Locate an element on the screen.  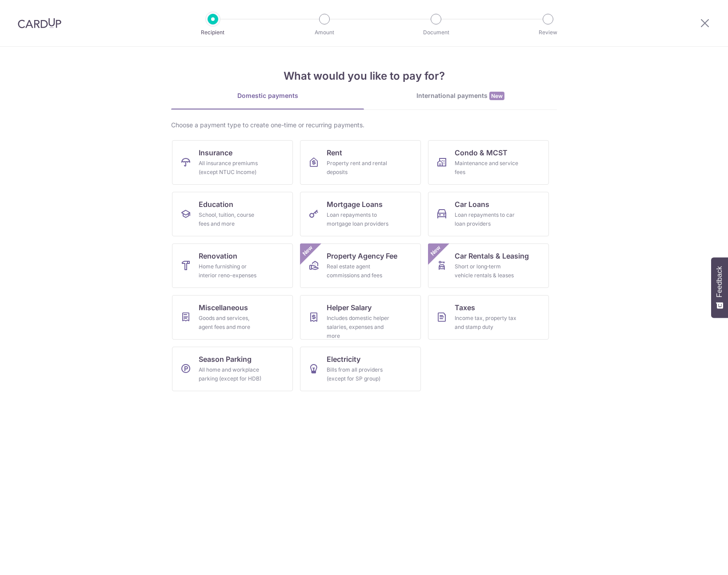
span: Helper Salary is located at coordinates (349, 307).